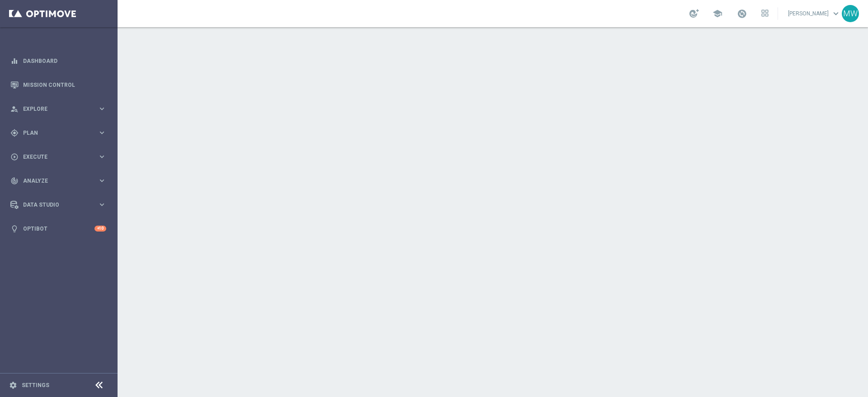 The width and height of the screenshot is (868, 397). Describe the element at coordinates (35, 385) in the screenshot. I see `a: Settings` at that location.